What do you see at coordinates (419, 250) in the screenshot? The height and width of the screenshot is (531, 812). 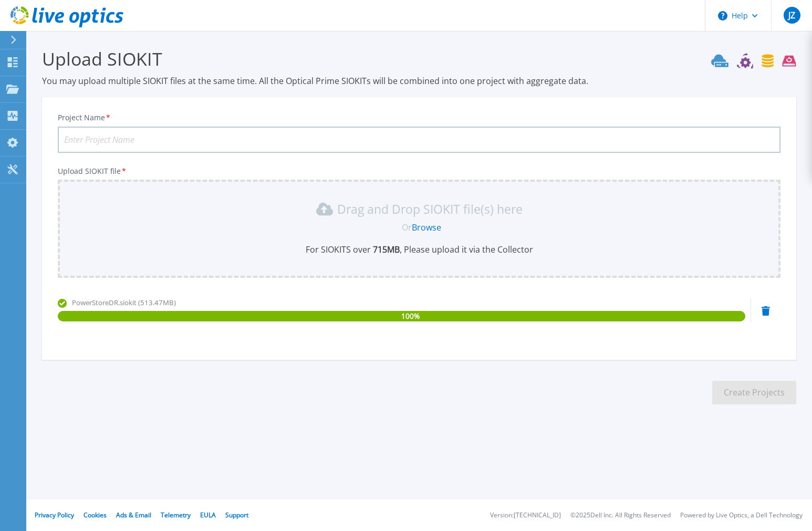 I see `p: For SIOKITS over , Please upload it via the Collector` at bounding box center [419, 250].